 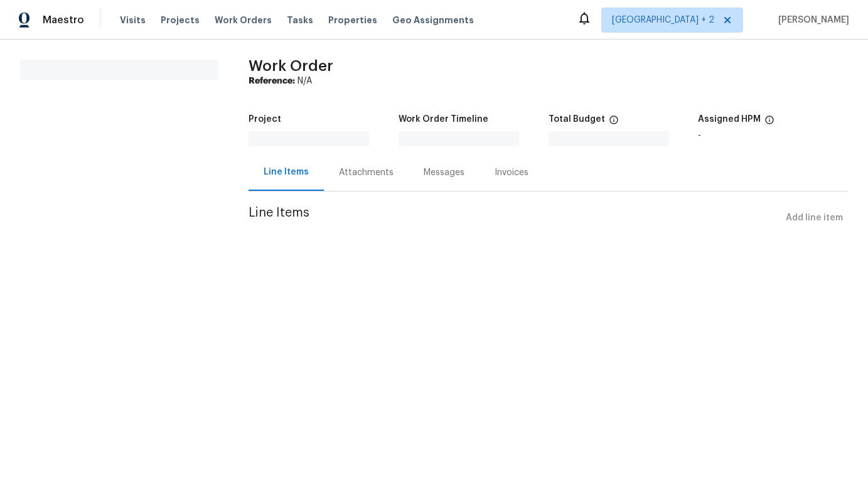 What do you see at coordinates (548, 81) in the screenshot?
I see `div: N/A` at bounding box center [548, 81].